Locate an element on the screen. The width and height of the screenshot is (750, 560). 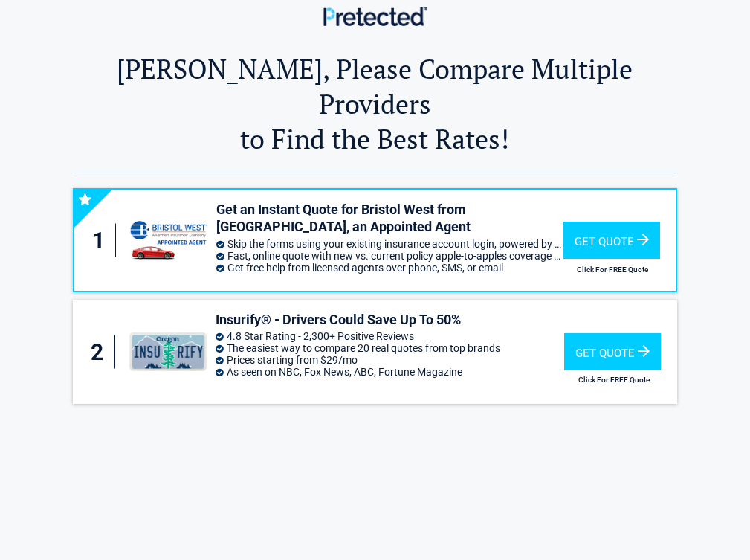
li: 4.8 Star Rating - 2,300+ Positive Reviews is located at coordinates (389, 336).